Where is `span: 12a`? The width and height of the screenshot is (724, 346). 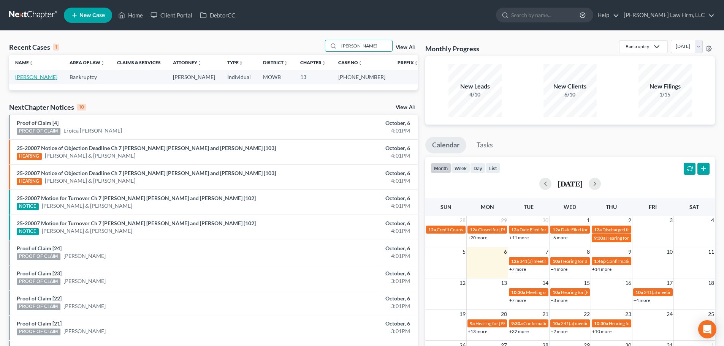 span: 12a is located at coordinates (556, 229).